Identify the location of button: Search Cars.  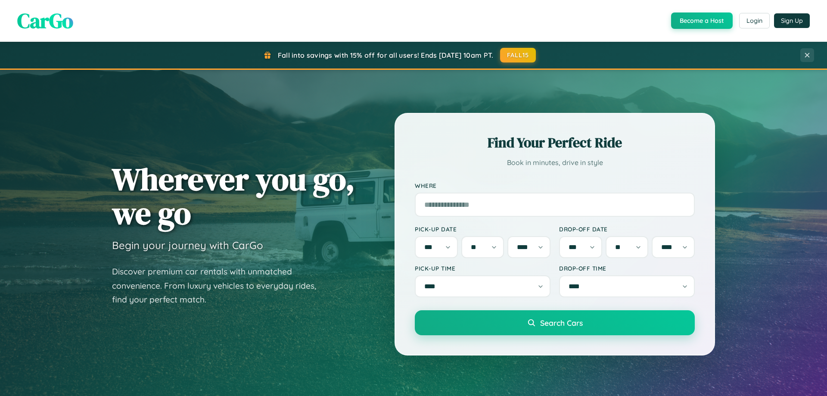
(555, 323).